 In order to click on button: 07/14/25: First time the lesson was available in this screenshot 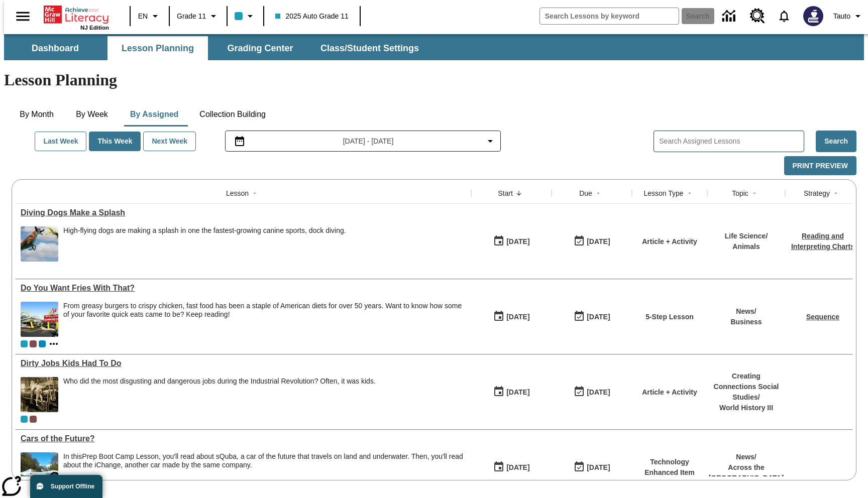, I will do `click(511, 317)`.